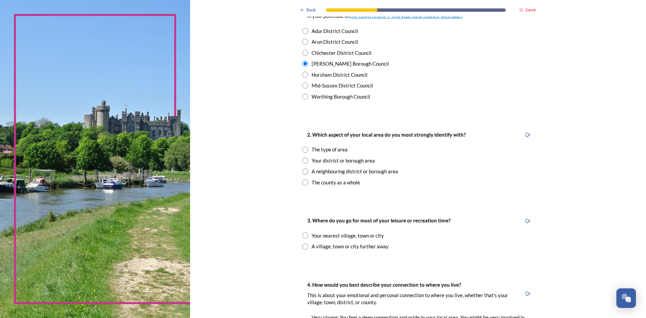 Image resolution: width=646 pixels, height=318 pixels. Describe the element at coordinates (379, 220) in the screenshot. I see `strong: 3. Where do you go for most of your leisure or recreation time?` at that location.